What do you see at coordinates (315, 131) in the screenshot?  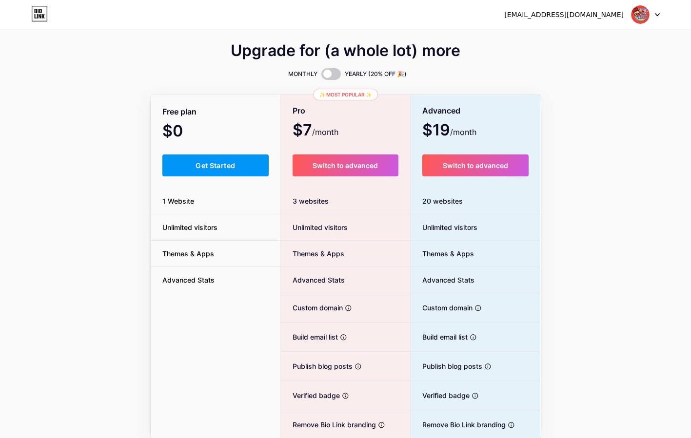 I see `span: $7` at bounding box center [315, 131].